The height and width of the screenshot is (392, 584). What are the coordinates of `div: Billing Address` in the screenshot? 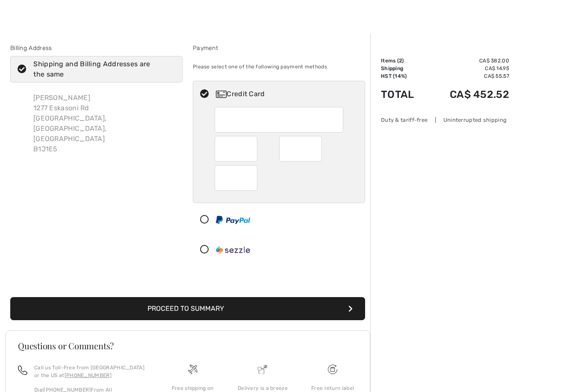 It's located at (96, 48).